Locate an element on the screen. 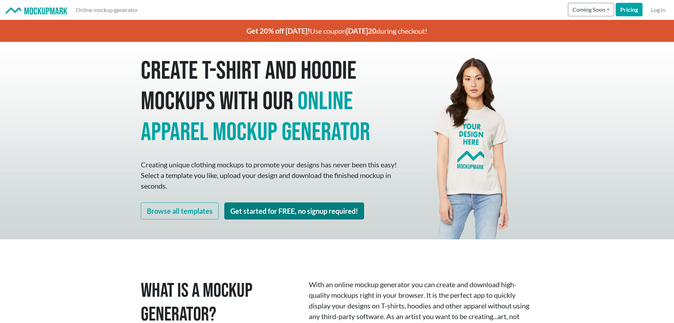 The image size is (674, 323). a: Online mockup generator is located at coordinates (107, 10).